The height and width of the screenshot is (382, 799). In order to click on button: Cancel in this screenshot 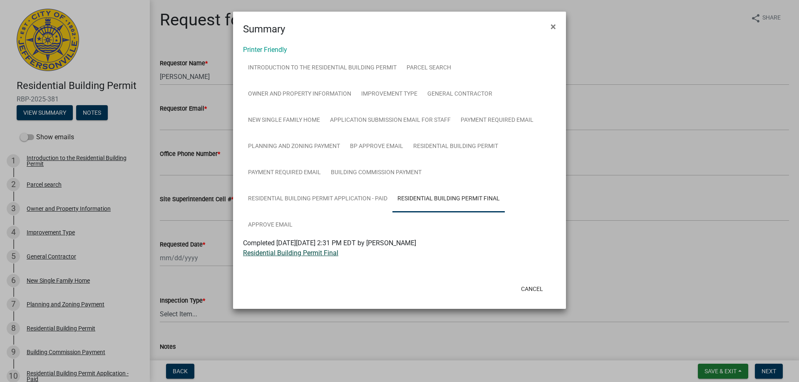, I will do `click(532, 289)`.